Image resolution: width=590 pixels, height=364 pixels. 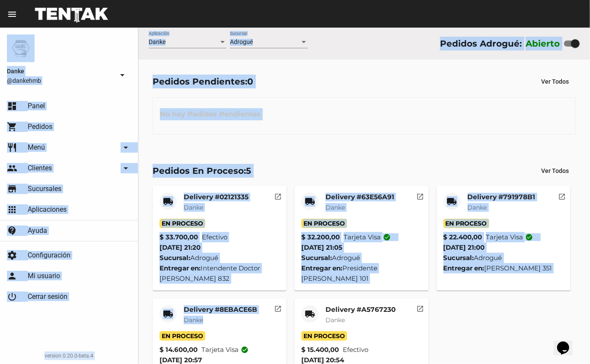 What do you see at coordinates (360, 310) in the screenshot?
I see `mat-card-title: Delivery #A5767230` at bounding box center [360, 310].